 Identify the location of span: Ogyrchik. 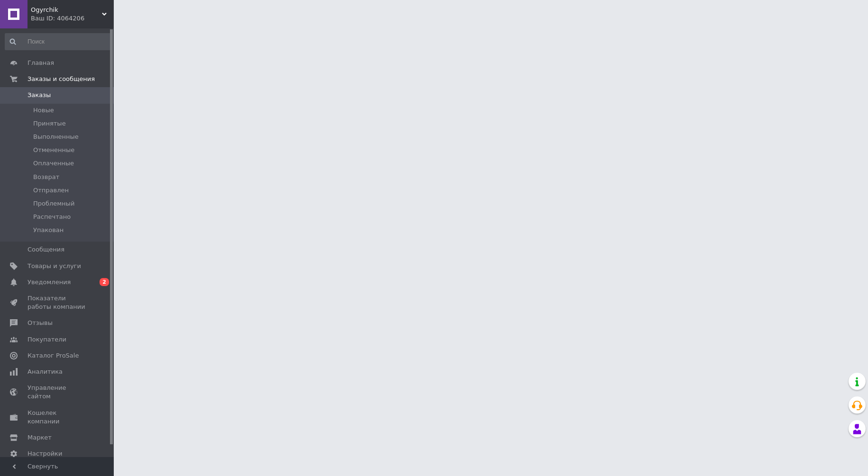
(67, 10).